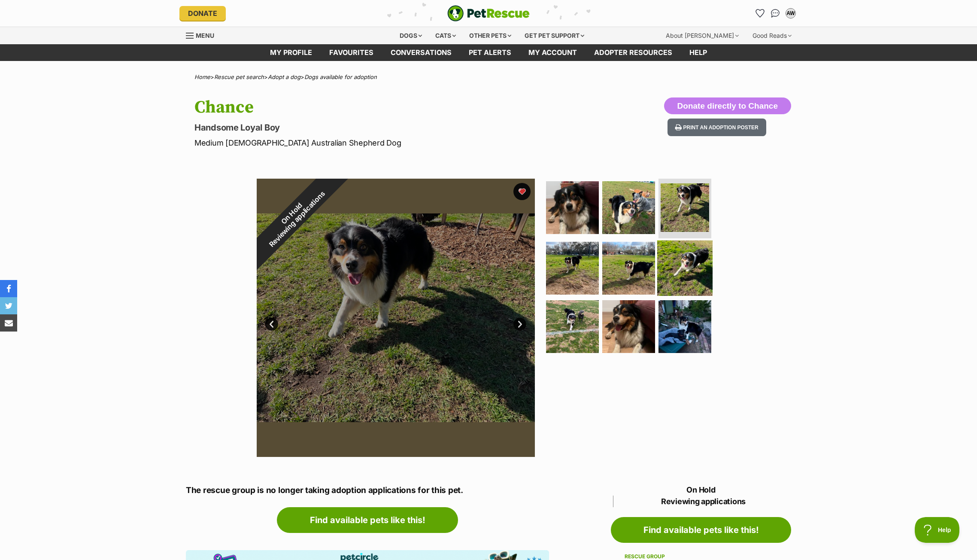  What do you see at coordinates (775, 13) in the screenshot?
I see `ul: Account quick links` at bounding box center [775, 13].